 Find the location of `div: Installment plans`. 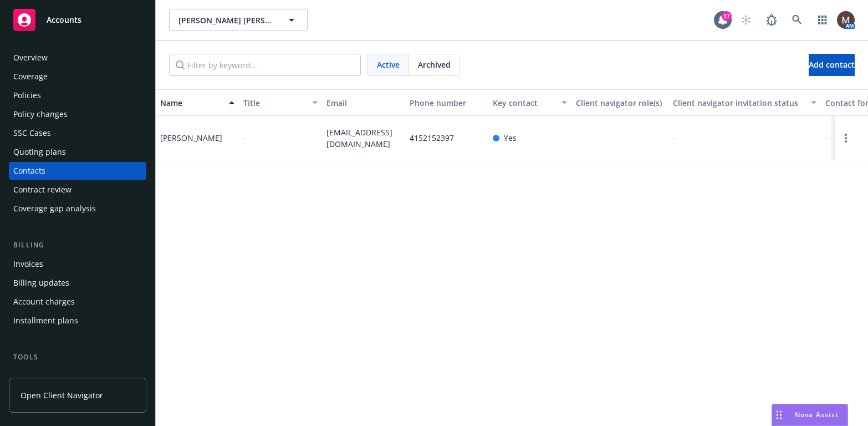

div: Installment plans is located at coordinates (45, 320).